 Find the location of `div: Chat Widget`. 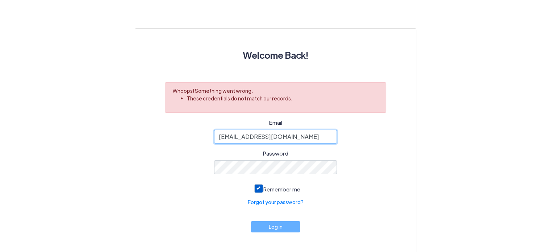

div: Chat Widget is located at coordinates (532, 234).